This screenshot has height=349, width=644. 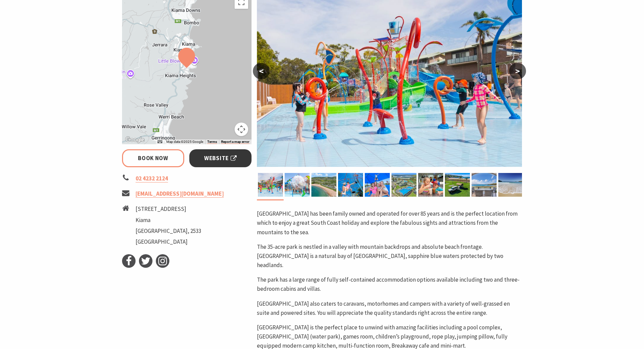 I want to click on img: Children having drinks at the cafe, so click(x=431, y=185).